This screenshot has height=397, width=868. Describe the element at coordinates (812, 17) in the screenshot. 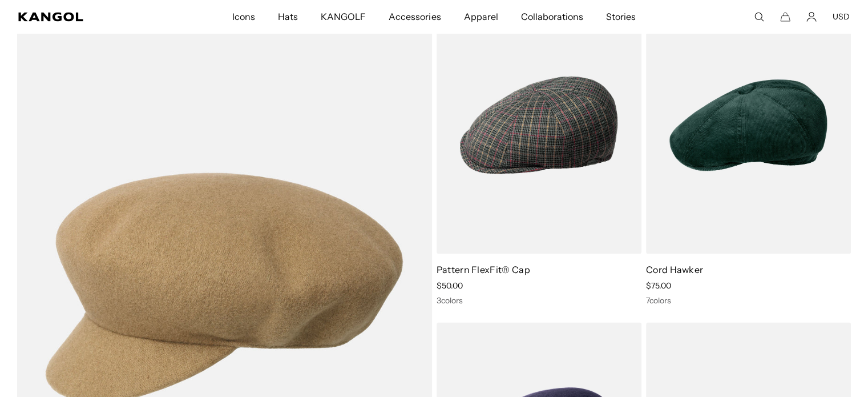

I see `a: Account` at that location.